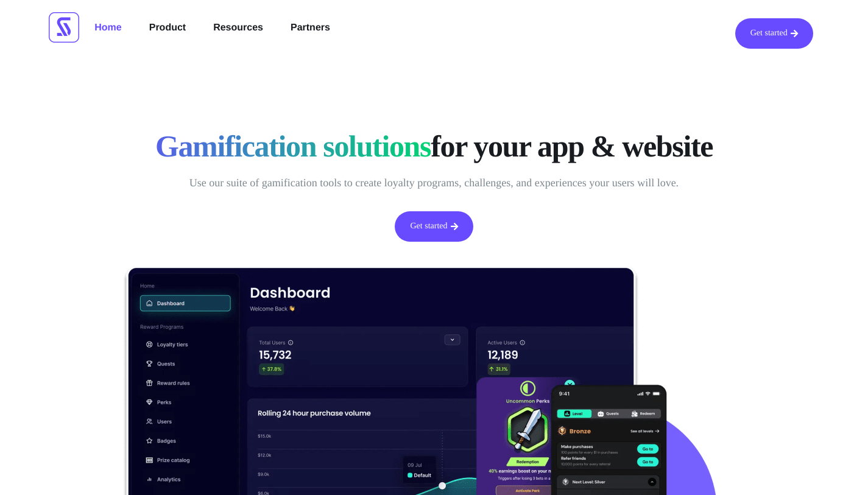 The height and width of the screenshot is (495, 868). What do you see at coordinates (434, 146) in the screenshot?
I see `h1: for your app & website` at bounding box center [434, 146].